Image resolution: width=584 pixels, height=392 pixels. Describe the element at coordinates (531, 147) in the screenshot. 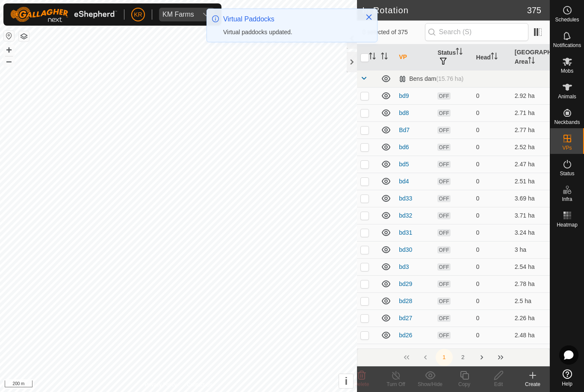

I see `td: 2.52 ha` at that location.